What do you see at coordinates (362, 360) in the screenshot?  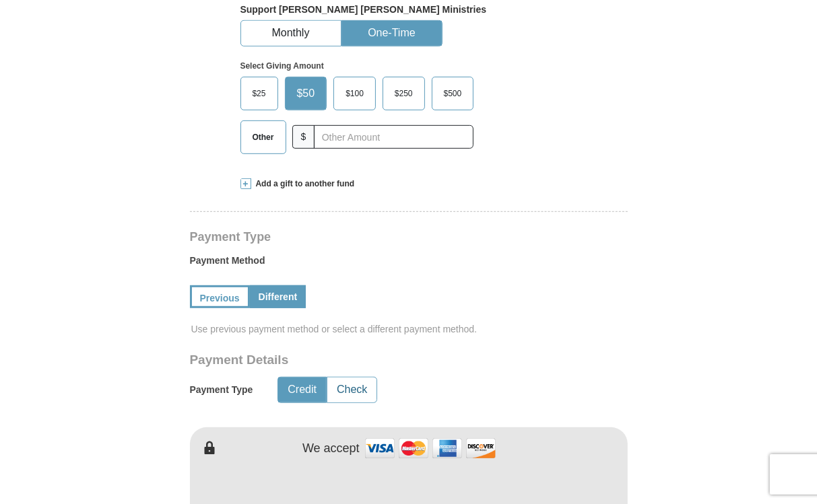 I see `h3: Payment Details` at bounding box center [362, 360].